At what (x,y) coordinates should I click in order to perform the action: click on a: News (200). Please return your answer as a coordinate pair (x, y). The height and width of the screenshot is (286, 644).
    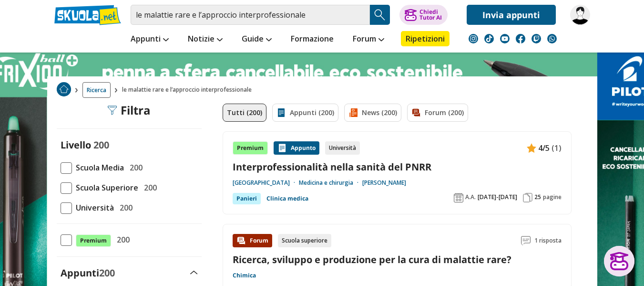
    Looking at the image, I should click on (372, 113).